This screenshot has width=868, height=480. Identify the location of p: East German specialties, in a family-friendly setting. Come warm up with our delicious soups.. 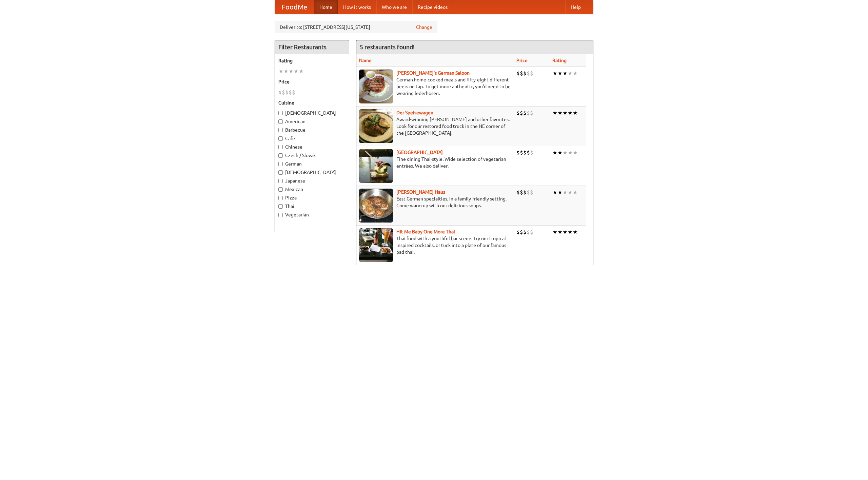
(435, 203).